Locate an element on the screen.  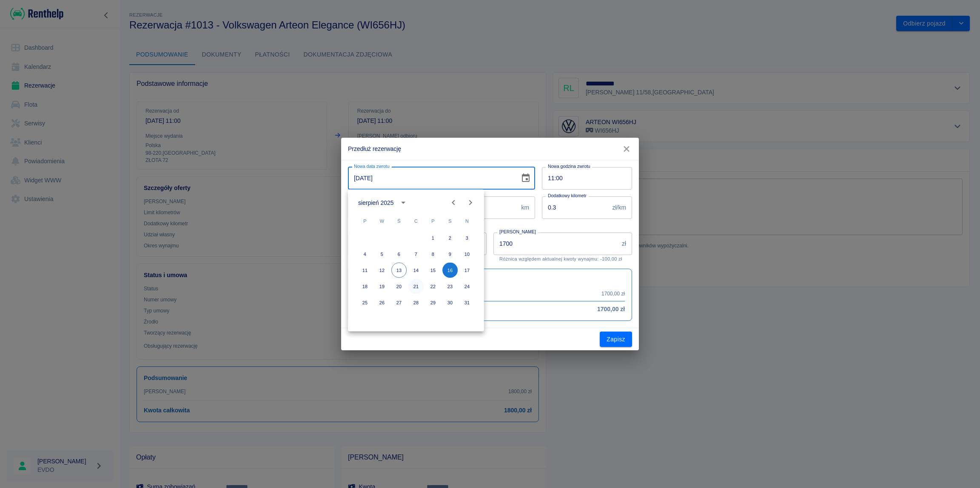
h6: 1700,00 zł is located at coordinates (611, 309).